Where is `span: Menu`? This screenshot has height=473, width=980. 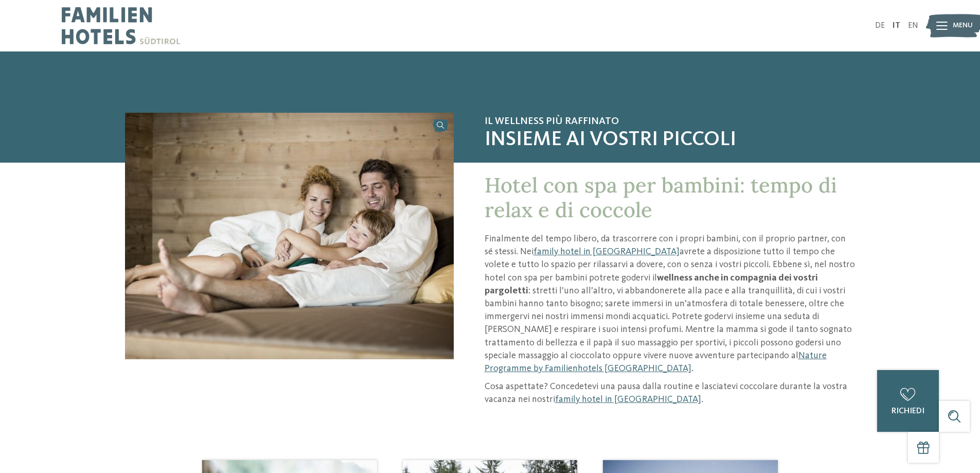 span: Menu is located at coordinates (963, 25).